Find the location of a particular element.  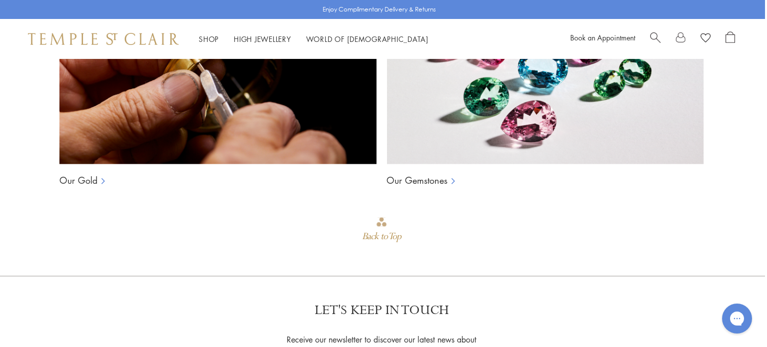

a: View Wishlist is located at coordinates (705, 39).